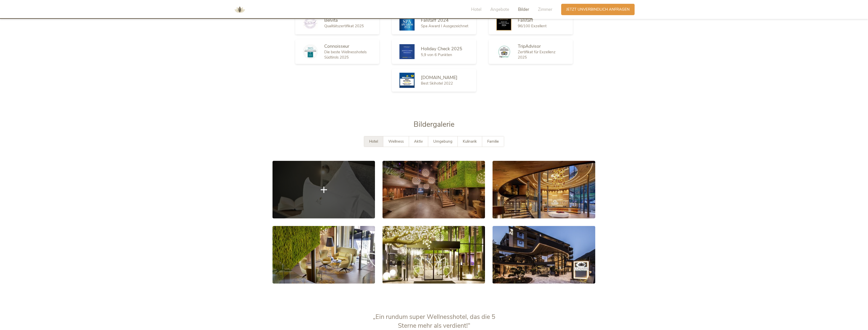  I want to click on span: Aktiv, so click(419, 142).